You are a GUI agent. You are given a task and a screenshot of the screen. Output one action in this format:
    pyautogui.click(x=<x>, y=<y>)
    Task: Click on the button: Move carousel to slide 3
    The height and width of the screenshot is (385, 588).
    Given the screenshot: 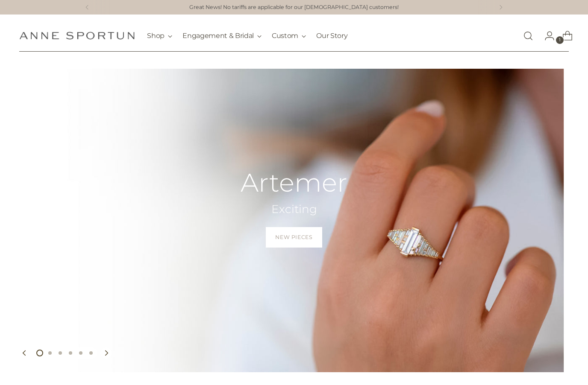 What is the action you would take?
    pyautogui.click(x=60, y=353)
    